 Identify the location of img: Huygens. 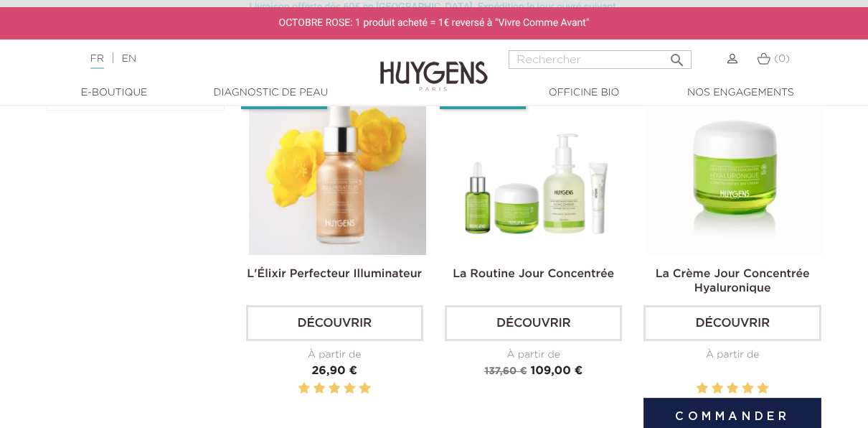
(434, 65).